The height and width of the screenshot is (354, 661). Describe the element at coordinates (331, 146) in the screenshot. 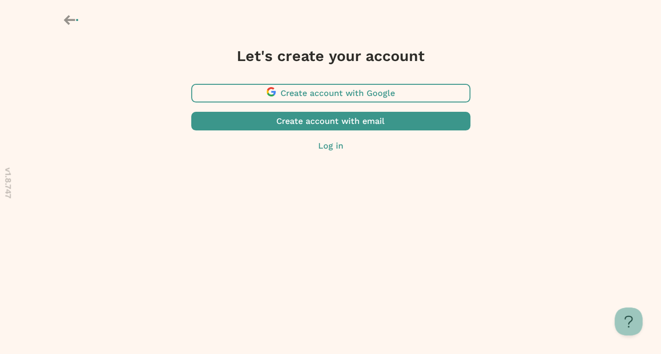

I see `p: Log in` at that location.